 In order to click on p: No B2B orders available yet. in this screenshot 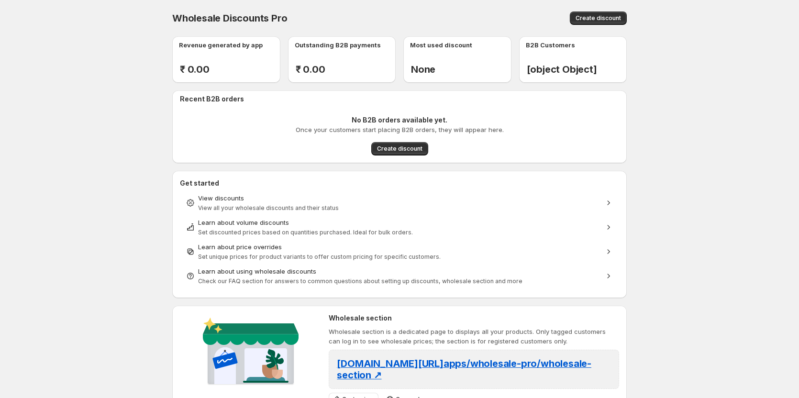, I will do `click(400, 120)`.